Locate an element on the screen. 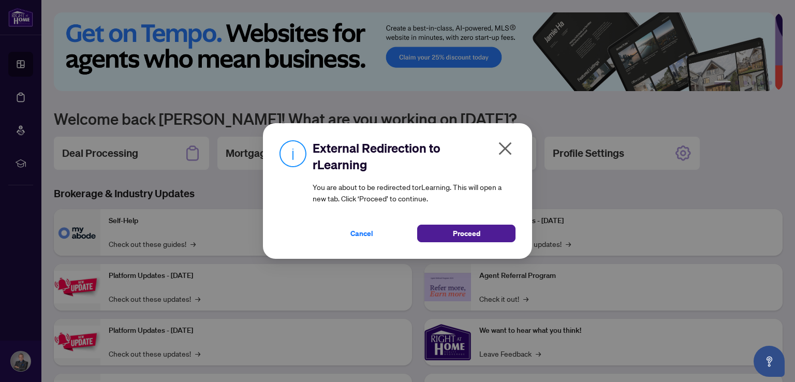 The width and height of the screenshot is (795, 382). h2: External Redirection to rLearning is located at coordinates (414, 156).